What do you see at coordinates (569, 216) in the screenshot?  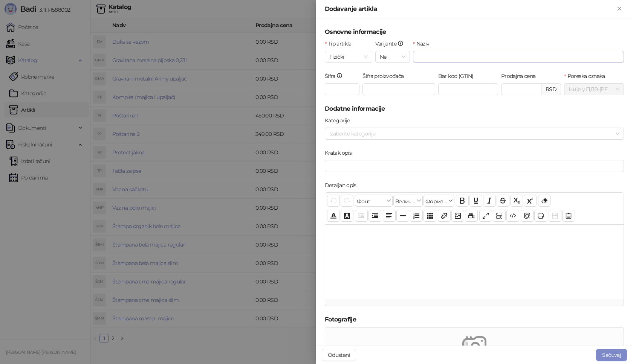 I see `button: Шаблон` at bounding box center [569, 216].